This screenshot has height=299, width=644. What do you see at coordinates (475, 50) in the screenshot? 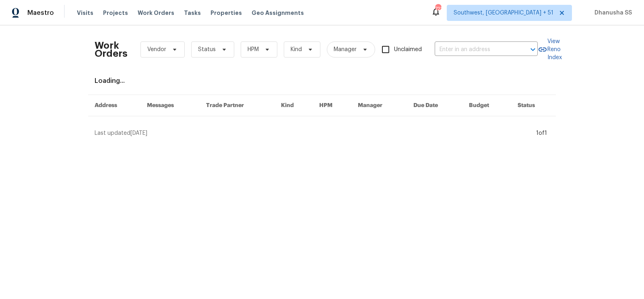
I see `input: Enter in an address` at bounding box center [475, 50].